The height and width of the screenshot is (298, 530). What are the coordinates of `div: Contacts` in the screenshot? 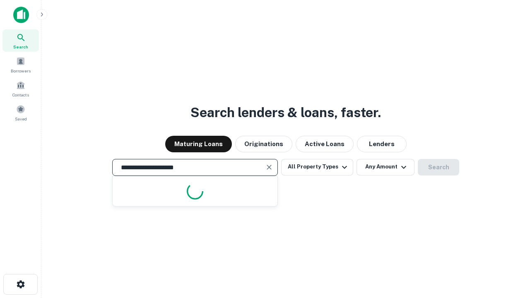 It's located at (21, 89).